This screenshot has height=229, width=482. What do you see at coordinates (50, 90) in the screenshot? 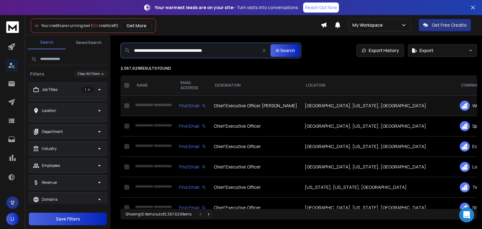
I see `p: Job Titles` at bounding box center [50, 90].